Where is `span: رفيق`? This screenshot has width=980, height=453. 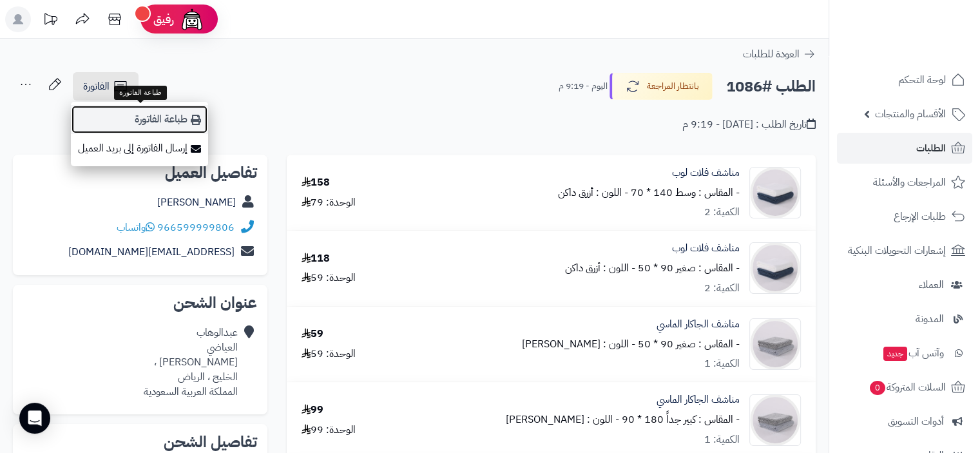
span: رفيق is located at coordinates (164, 20).